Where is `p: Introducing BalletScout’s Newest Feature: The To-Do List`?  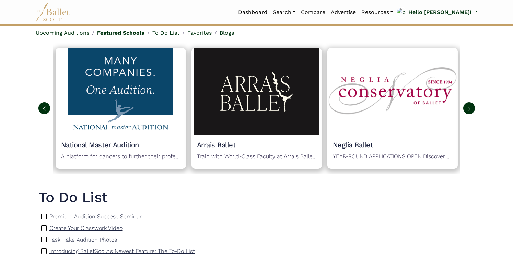 p: Introducing BalletScout’s Newest Feature: The To-Do List is located at coordinates (122, 251).